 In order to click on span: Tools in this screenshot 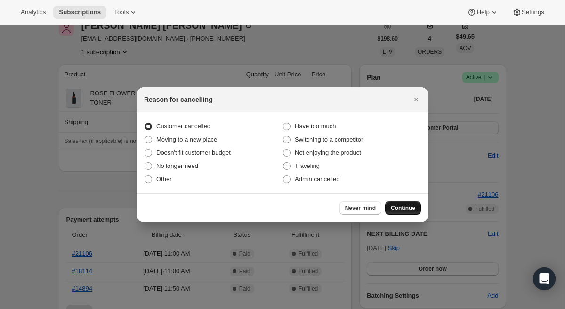, I will do `click(121, 12)`.